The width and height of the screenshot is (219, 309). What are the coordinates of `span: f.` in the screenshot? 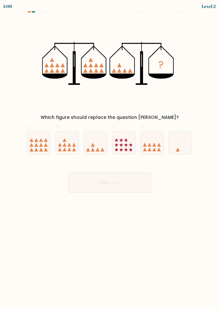 It's located at (170, 127).